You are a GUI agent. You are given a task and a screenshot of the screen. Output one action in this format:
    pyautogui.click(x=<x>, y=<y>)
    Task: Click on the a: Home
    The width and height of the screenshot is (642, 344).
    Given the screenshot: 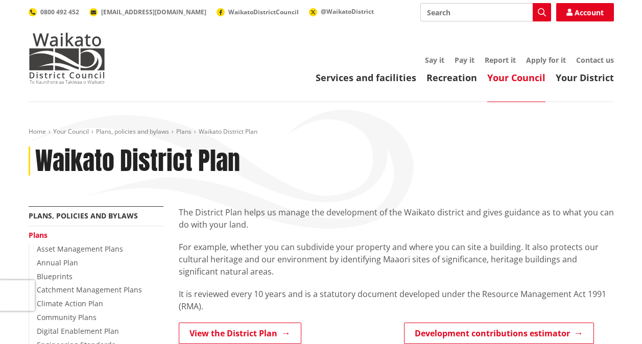 What is the action you would take?
    pyautogui.click(x=37, y=131)
    